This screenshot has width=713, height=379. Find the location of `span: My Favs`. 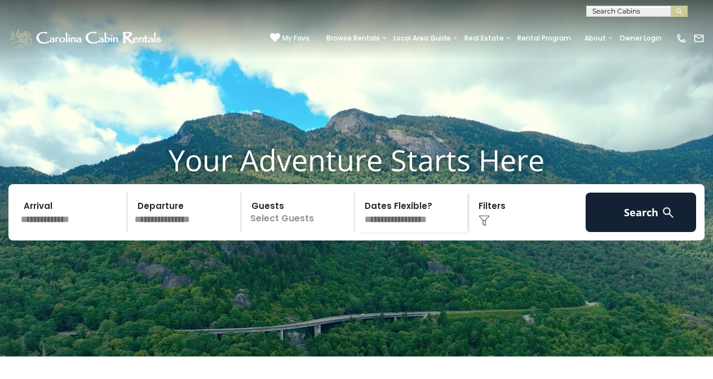

span: My Favs is located at coordinates (296, 38).